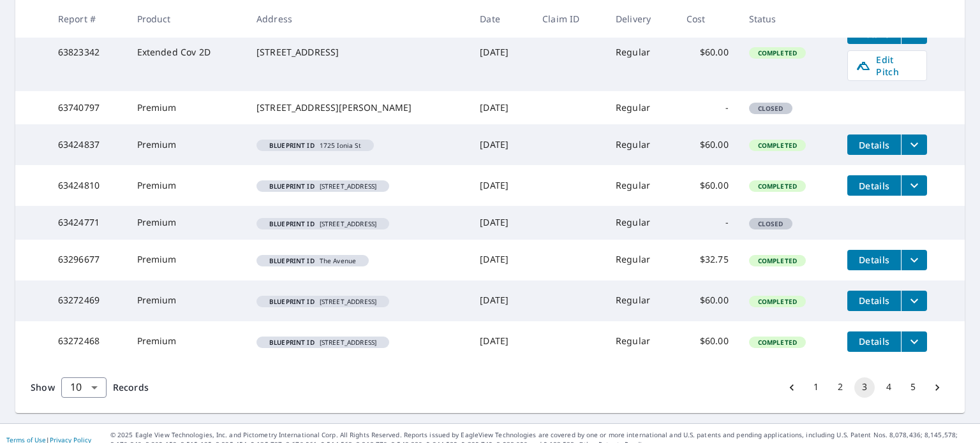 The image size is (980, 443). Describe the element at coordinates (707, 260) in the screenshot. I see `td: $32.75` at that location.